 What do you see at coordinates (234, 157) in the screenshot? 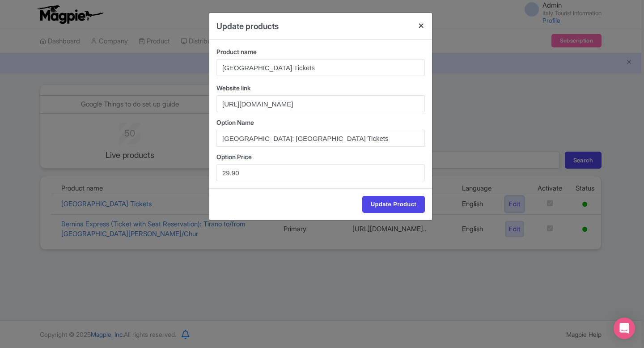
I see `span: Option Price` at bounding box center [234, 157].